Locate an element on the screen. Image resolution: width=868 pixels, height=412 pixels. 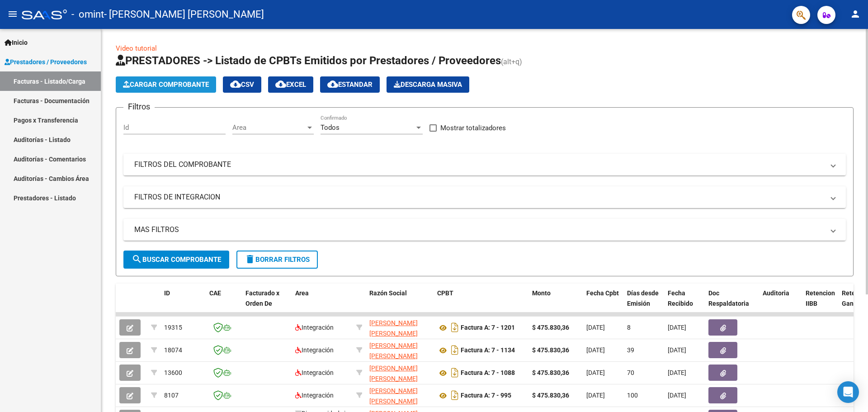
span: Razón Social is located at coordinates (387, 293).